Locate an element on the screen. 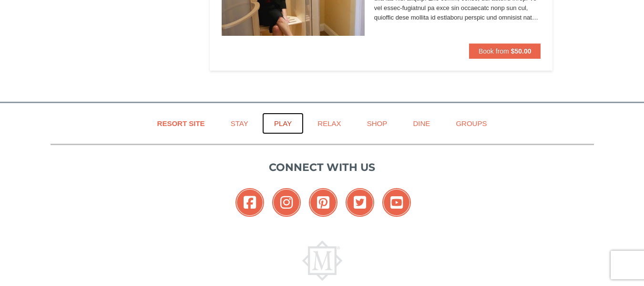  a: Relax is located at coordinates (329, 124).